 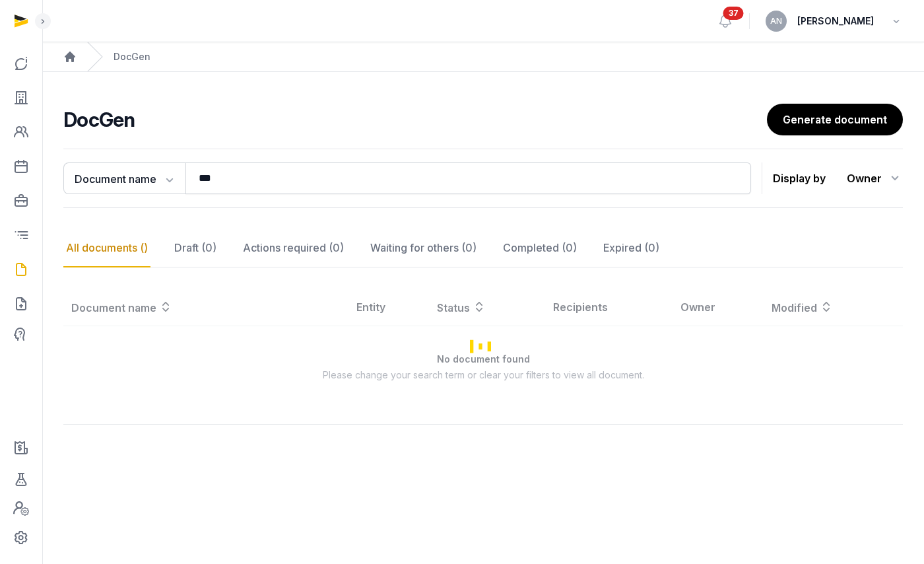 I want to click on a: Generate document, so click(x=834, y=119).